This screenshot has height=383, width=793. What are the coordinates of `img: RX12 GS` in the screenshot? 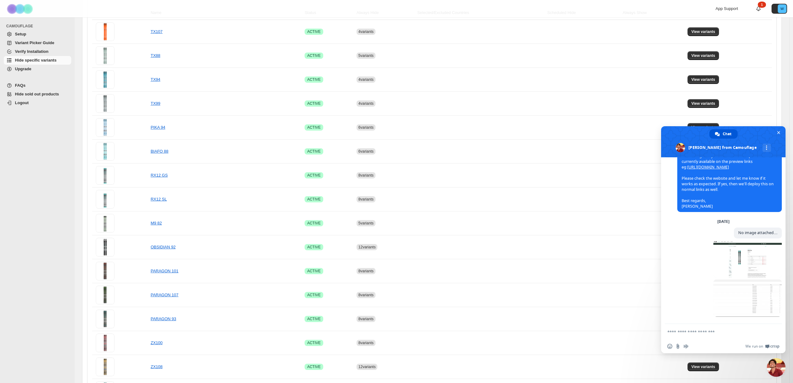 It's located at (105, 176).